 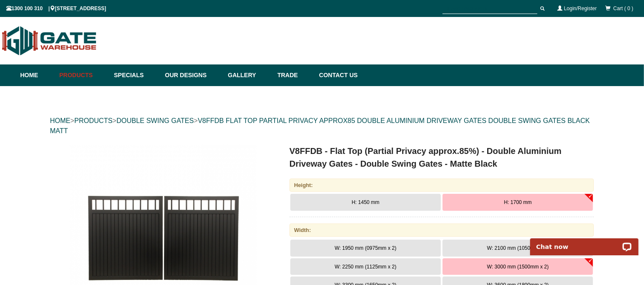 What do you see at coordinates (441, 230) in the screenshot?
I see `div: Width:` at bounding box center [441, 230].